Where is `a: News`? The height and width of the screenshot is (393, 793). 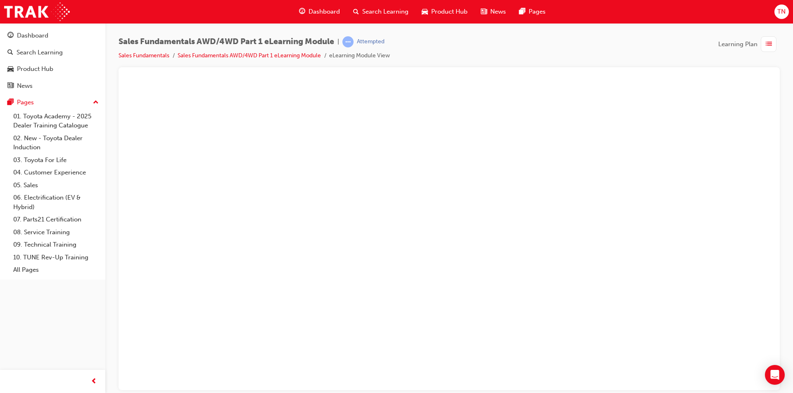
a: News is located at coordinates (52, 86).